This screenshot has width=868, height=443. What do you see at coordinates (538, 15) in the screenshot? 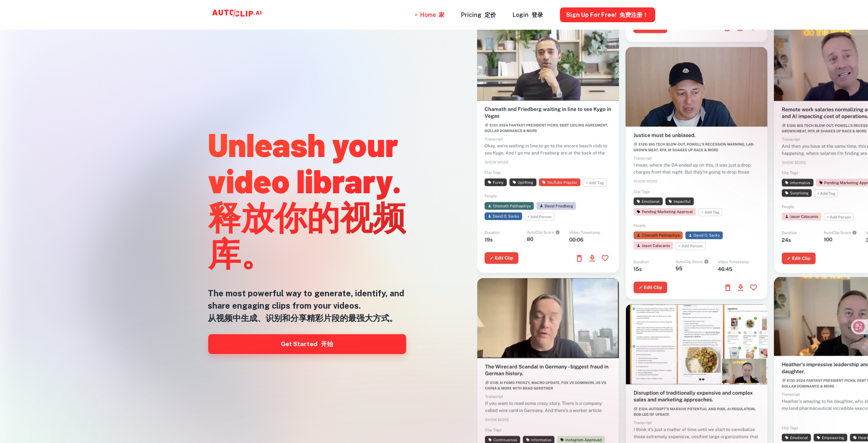
I see `font: 登录` at bounding box center [538, 15].